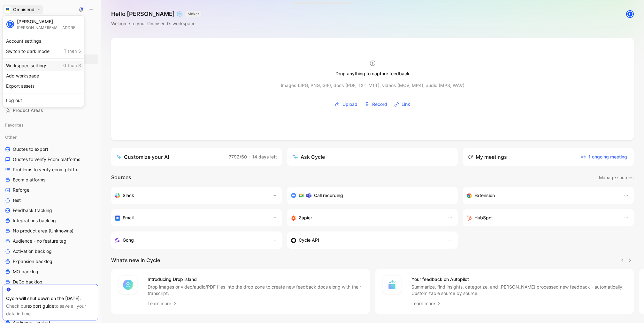  I want to click on div: Switch to dark mode, so click(43, 51).